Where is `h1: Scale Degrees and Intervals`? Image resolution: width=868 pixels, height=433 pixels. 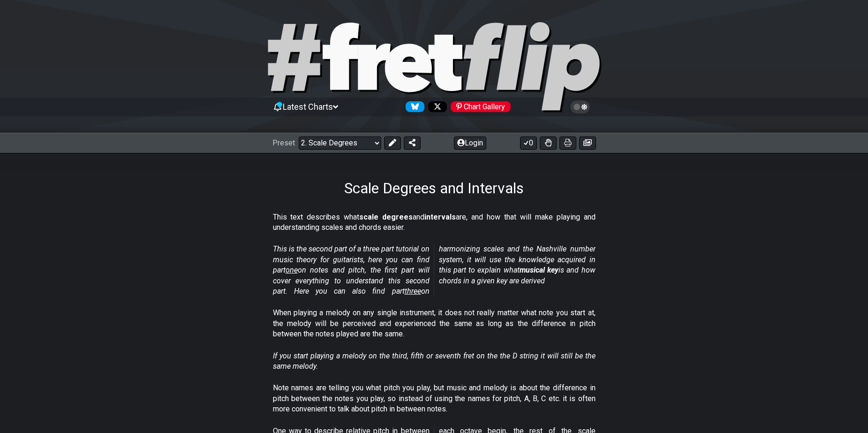
h1: Scale Degrees and Intervals is located at coordinates (434, 189).